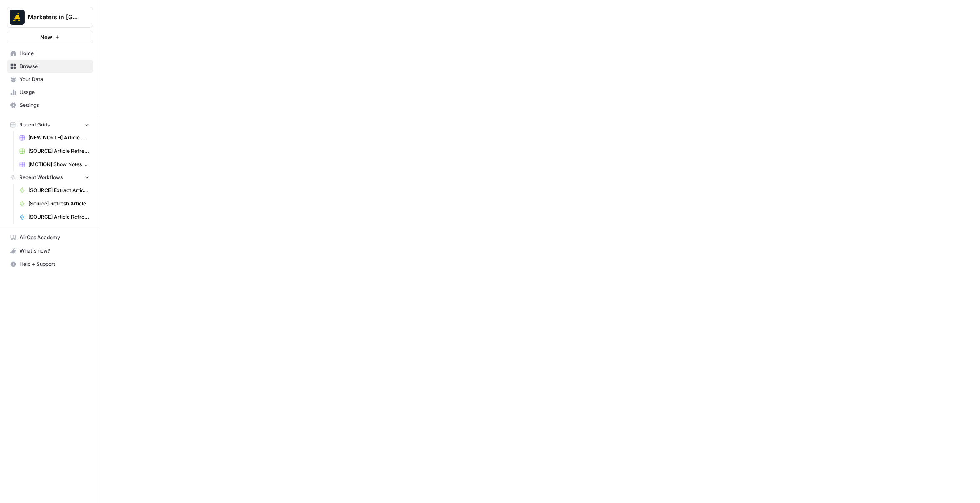 Image resolution: width=980 pixels, height=503 pixels. What do you see at coordinates (49, 37) in the screenshot?
I see `button: New` at bounding box center [49, 37].